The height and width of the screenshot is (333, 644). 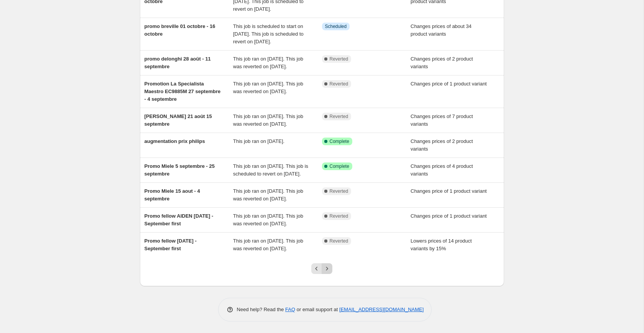 I want to click on button: Next, so click(x=327, y=269).